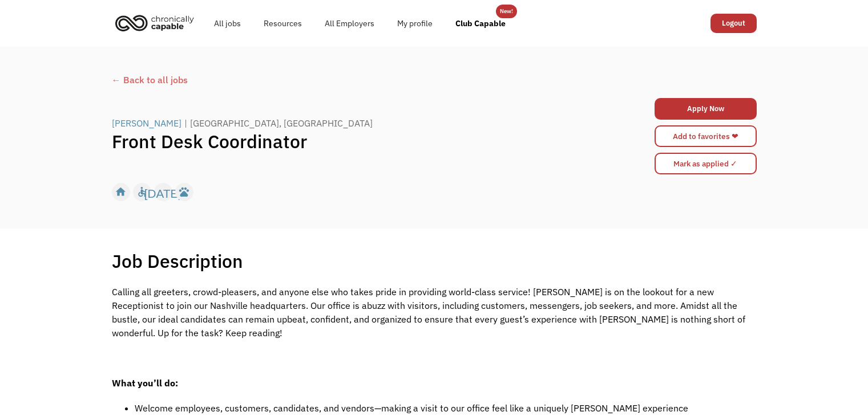 The width and height of the screenshot is (868, 416). Describe the element at coordinates (145, 383) in the screenshot. I see `strong: What you’ll do:` at that location.